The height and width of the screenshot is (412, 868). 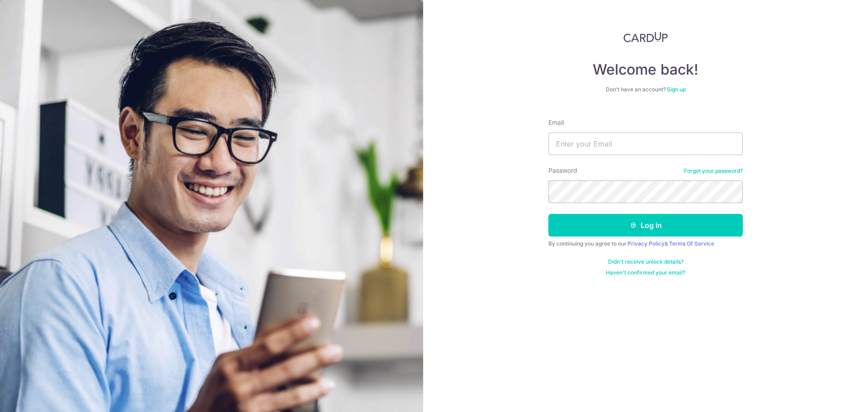 I want to click on img: CardUp Logo, so click(x=646, y=37).